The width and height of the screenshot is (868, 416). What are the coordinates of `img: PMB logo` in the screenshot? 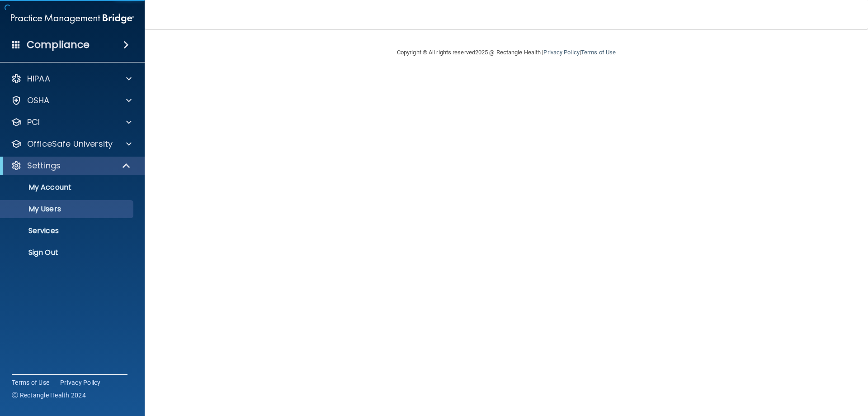 It's located at (72, 18).